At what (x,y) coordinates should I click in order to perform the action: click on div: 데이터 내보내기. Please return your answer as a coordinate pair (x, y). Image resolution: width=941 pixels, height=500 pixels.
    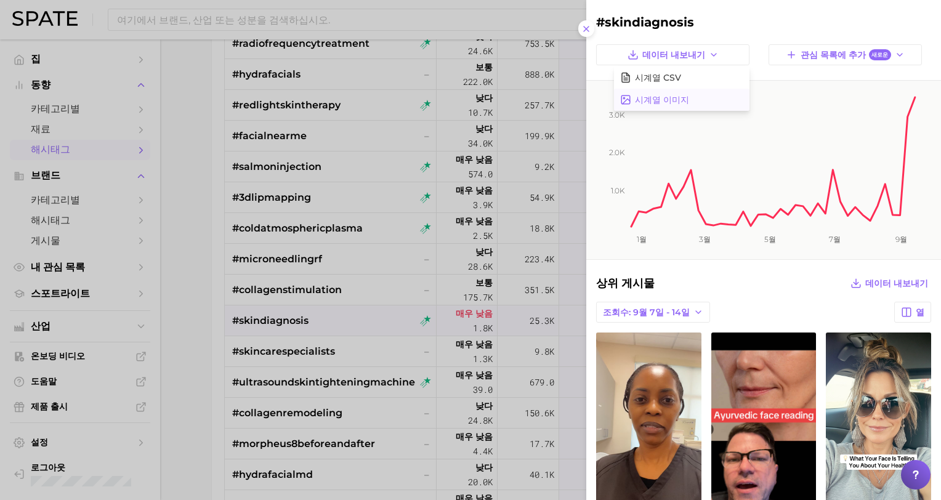
    Looking at the image, I should click on (682, 89).